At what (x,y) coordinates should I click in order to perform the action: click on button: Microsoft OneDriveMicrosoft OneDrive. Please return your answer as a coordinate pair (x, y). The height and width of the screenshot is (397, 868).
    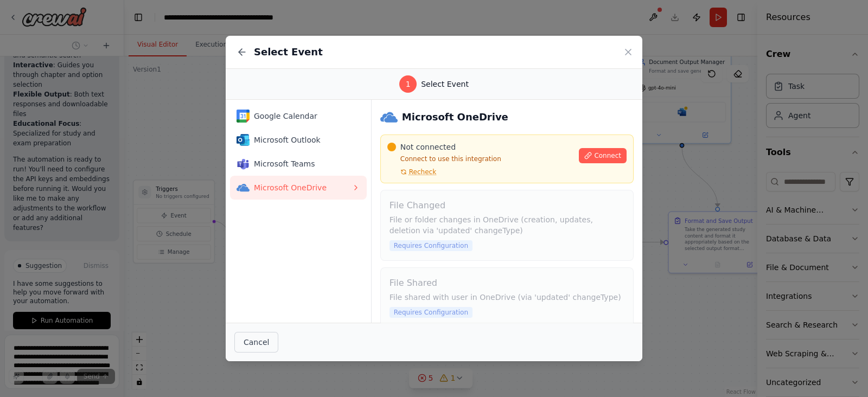
    Looking at the image, I should click on (298, 188).